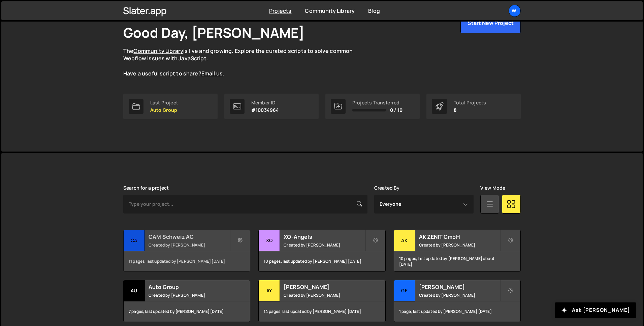  Describe the element at coordinates (378, 103) in the screenshot. I see `div: Projects Transferred` at that location.